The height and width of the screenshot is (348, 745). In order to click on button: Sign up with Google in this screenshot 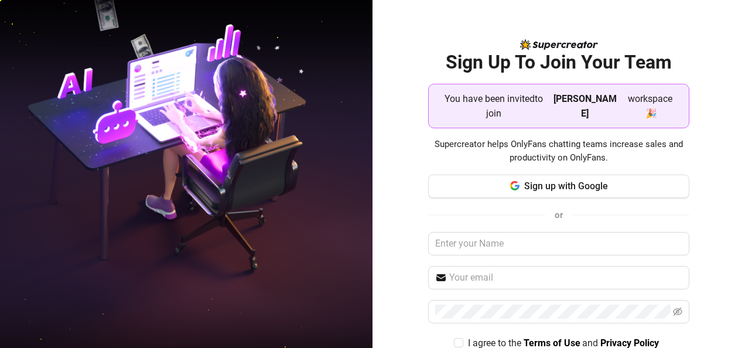, I will do `click(559, 186)`.